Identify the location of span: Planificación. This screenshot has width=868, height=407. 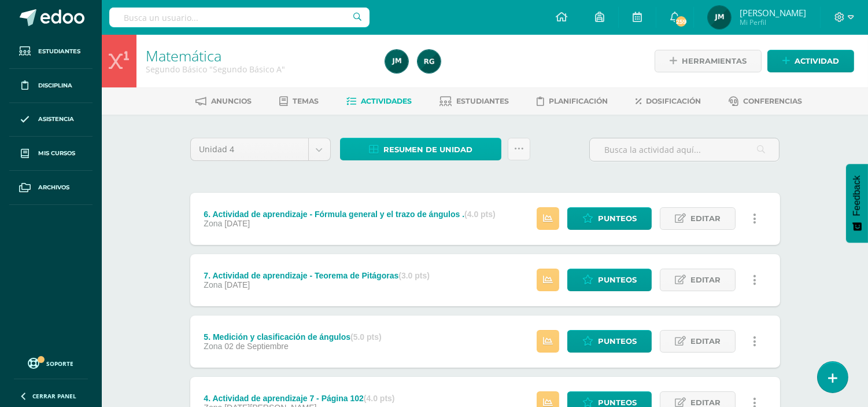
(578, 101).